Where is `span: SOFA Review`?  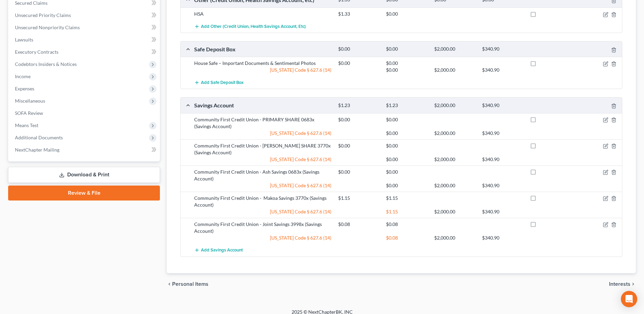
span: SOFA Review is located at coordinates (29, 113).